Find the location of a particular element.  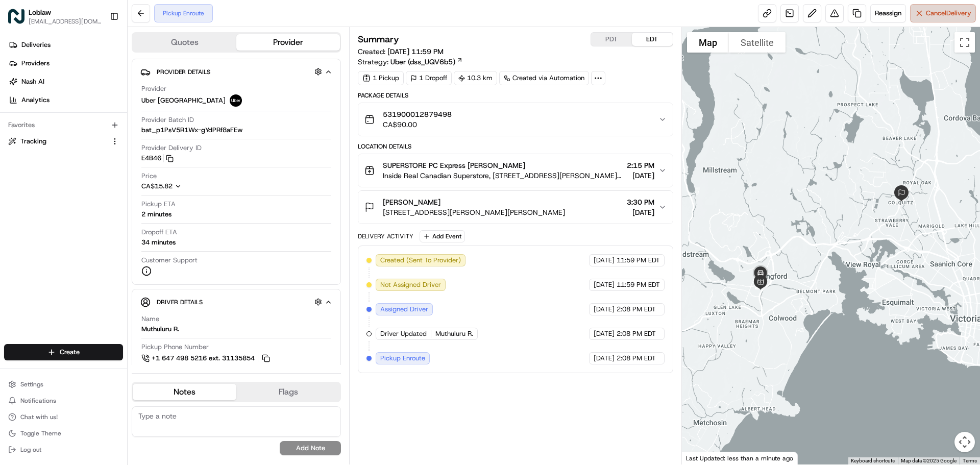

button: 531900012879498CA$90.00 is located at coordinates (515, 119).